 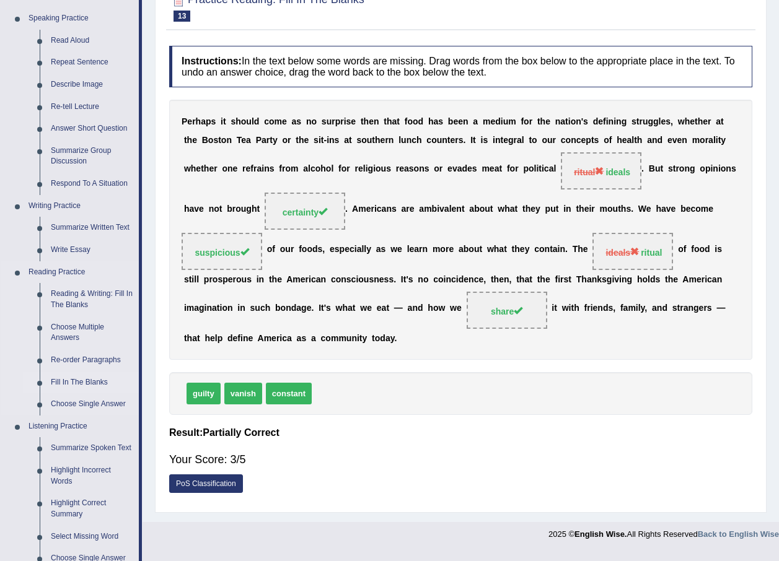 I want to click on b: p, so click(x=588, y=140).